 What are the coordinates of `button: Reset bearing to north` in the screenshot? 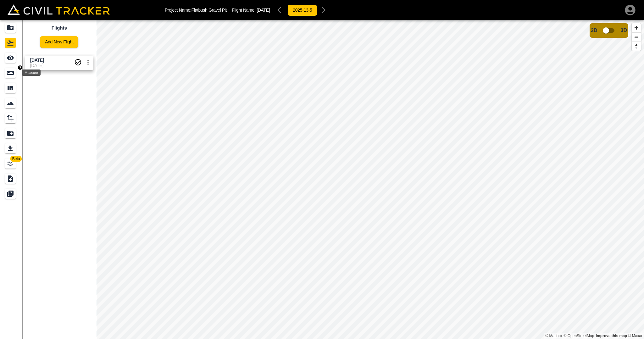 It's located at (636, 46).